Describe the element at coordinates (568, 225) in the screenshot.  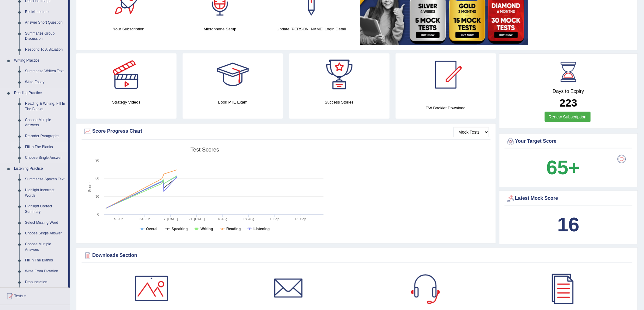
I see `b: 16` at that location.